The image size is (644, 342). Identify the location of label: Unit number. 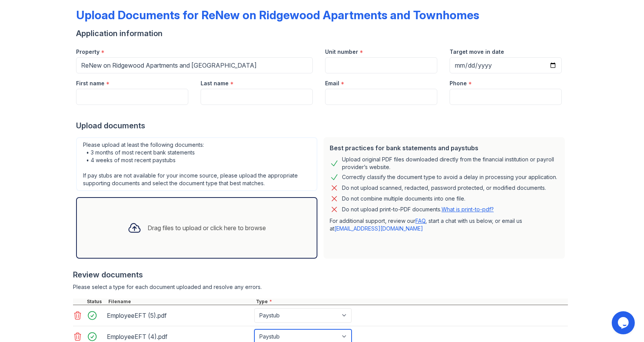
(342, 52).